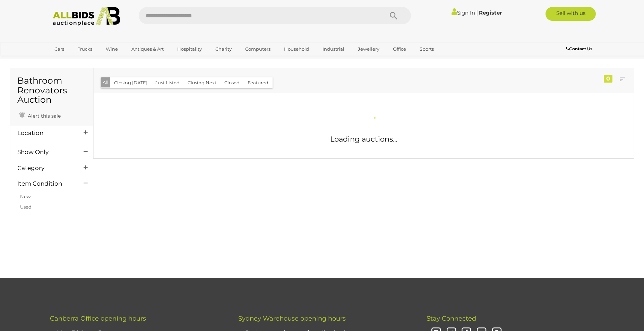  What do you see at coordinates (258, 83) in the screenshot?
I see `button: Featured` at bounding box center [258, 83].